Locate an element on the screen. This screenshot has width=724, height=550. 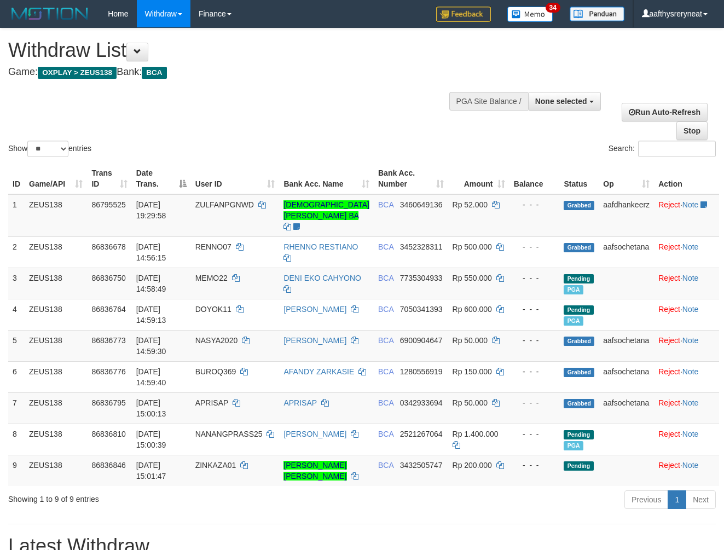
td: 8 is located at coordinates (16, 439).